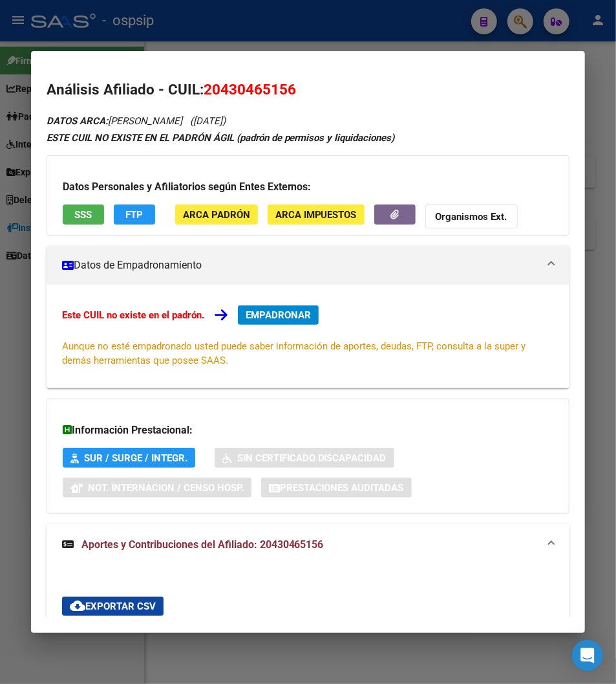 The height and width of the screenshot is (684, 616). Describe the element at coordinates (312, 458) in the screenshot. I see `span: Sin Certificado Discapacidad` at that location.